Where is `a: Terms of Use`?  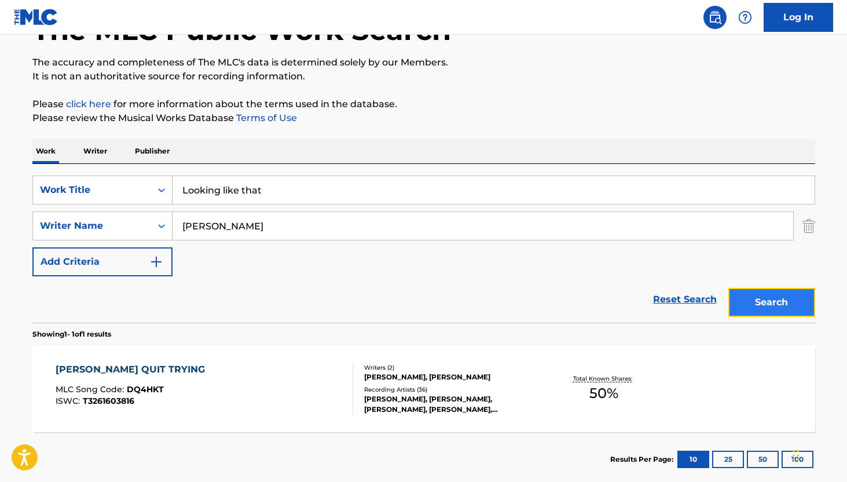 a: Terms of Use is located at coordinates (265, 118).